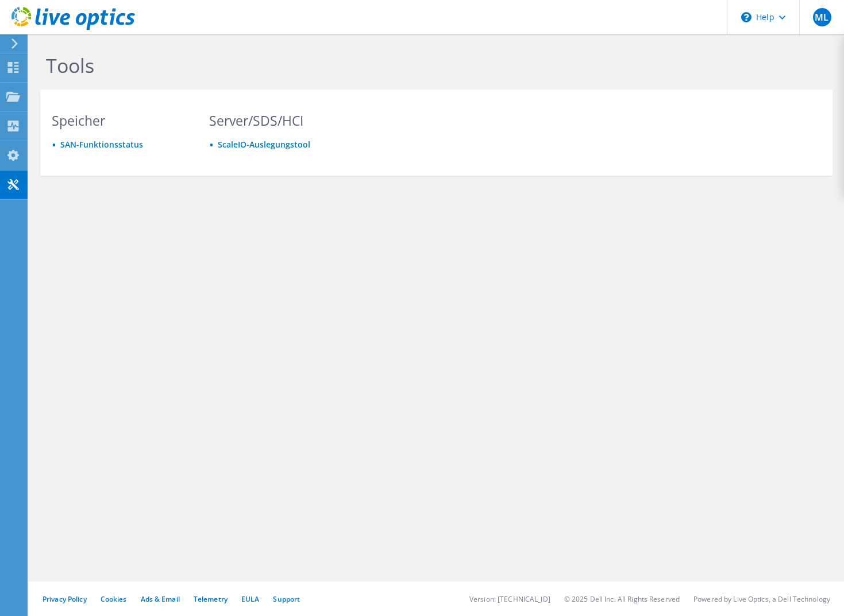 This screenshot has height=616, width=844. What do you see at coordinates (277, 121) in the screenshot?
I see `h3: Server/SDS/HCI` at bounding box center [277, 121].